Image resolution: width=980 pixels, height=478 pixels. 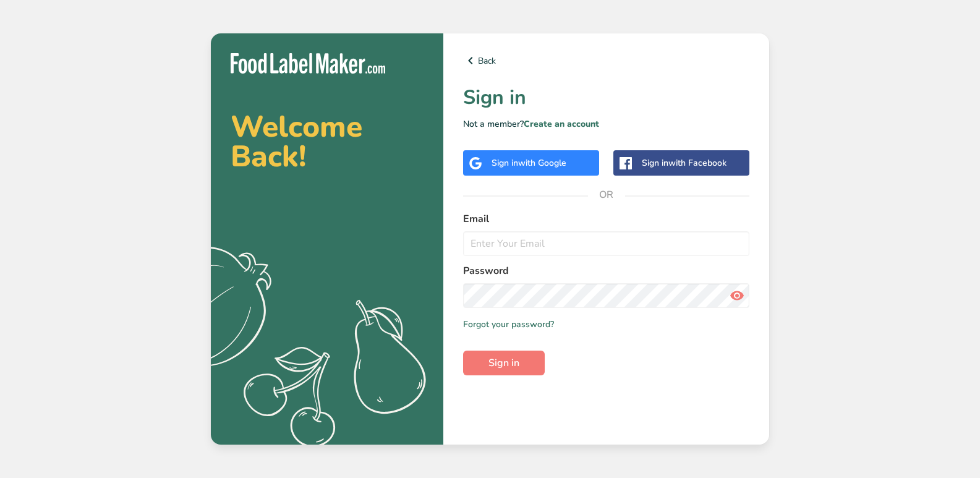 I want to click on h1: Sign in, so click(x=606, y=97).